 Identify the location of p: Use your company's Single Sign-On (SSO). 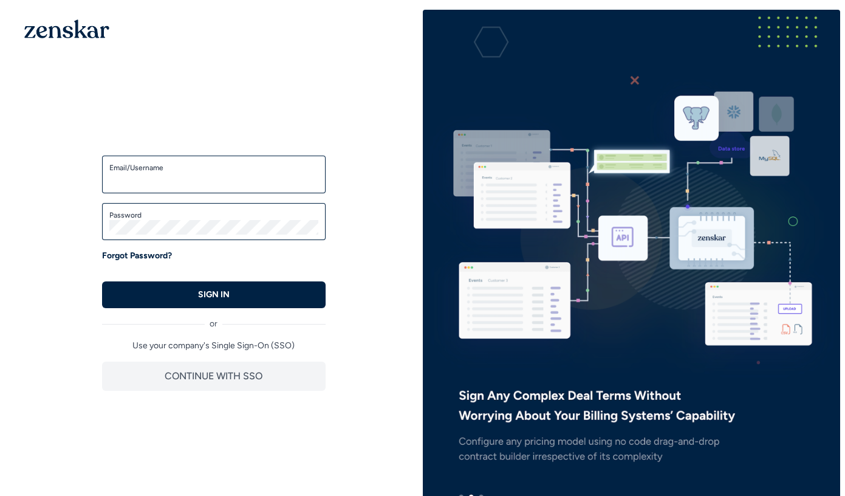
(214, 346).